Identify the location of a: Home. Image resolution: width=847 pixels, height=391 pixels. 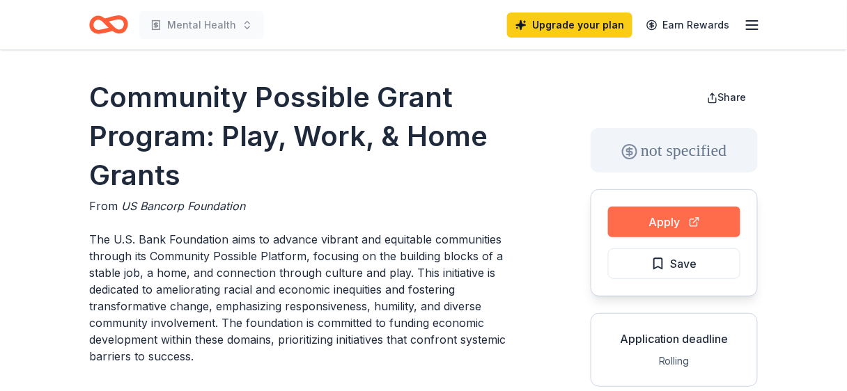
(109, 24).